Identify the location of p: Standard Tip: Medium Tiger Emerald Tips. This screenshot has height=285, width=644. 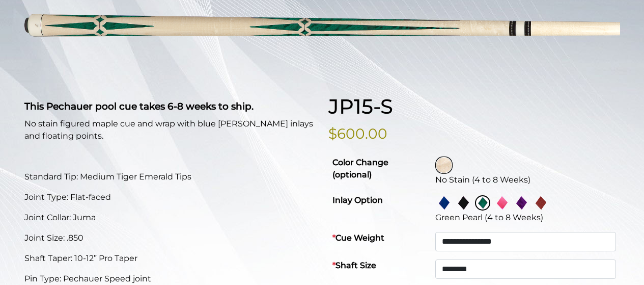
(170, 177).